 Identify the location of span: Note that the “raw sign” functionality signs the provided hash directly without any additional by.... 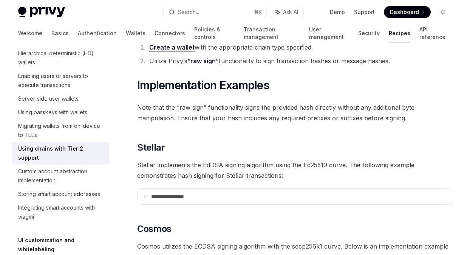
(295, 113).